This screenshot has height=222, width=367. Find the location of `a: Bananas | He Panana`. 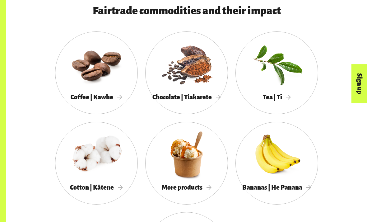

a: Bananas | He Panana is located at coordinates (277, 163).